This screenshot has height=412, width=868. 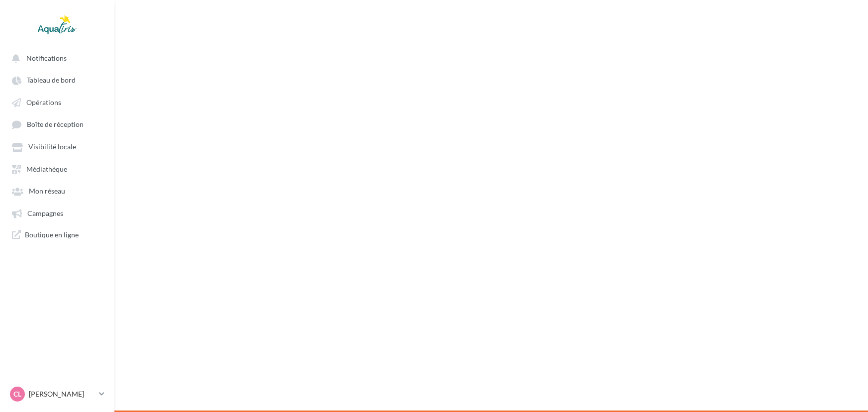 What do you see at coordinates (57, 102) in the screenshot?
I see `a: Opérations` at bounding box center [57, 102].